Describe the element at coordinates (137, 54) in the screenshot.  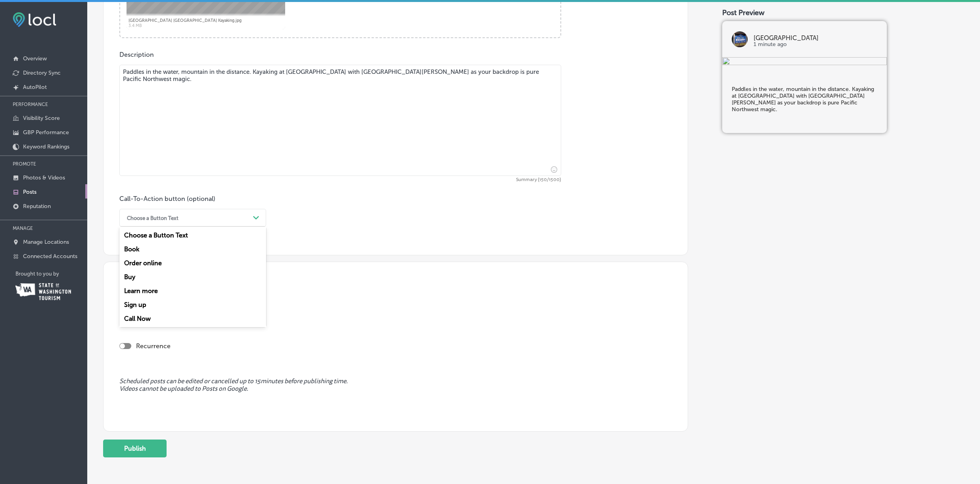
I see `label: Description` at that location.